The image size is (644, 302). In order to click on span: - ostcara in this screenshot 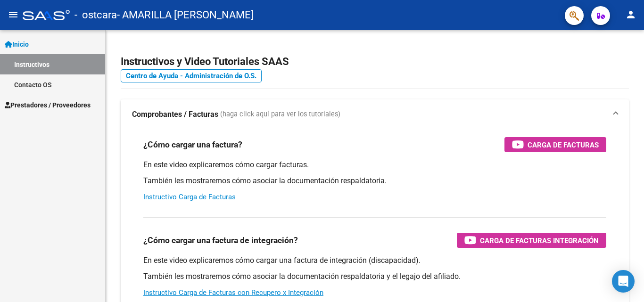, I will do `click(96, 15)`.